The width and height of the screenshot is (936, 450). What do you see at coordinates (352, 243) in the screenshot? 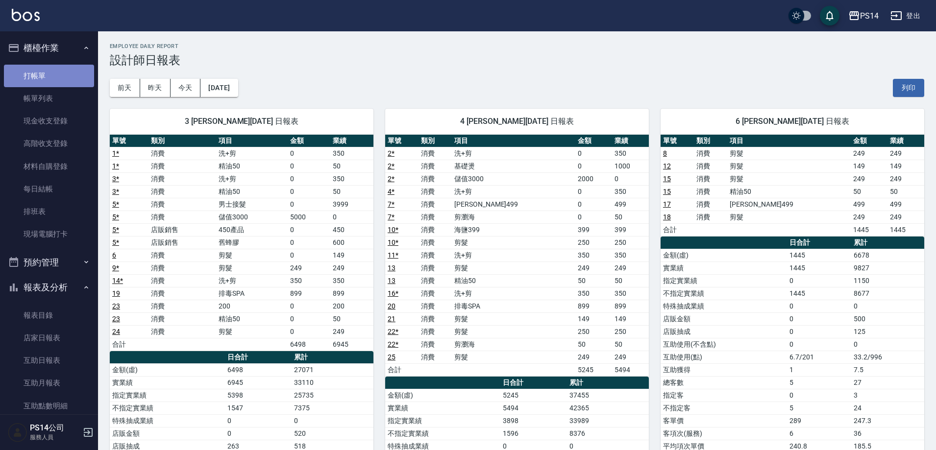
I see `td: 600` at bounding box center [352, 243].